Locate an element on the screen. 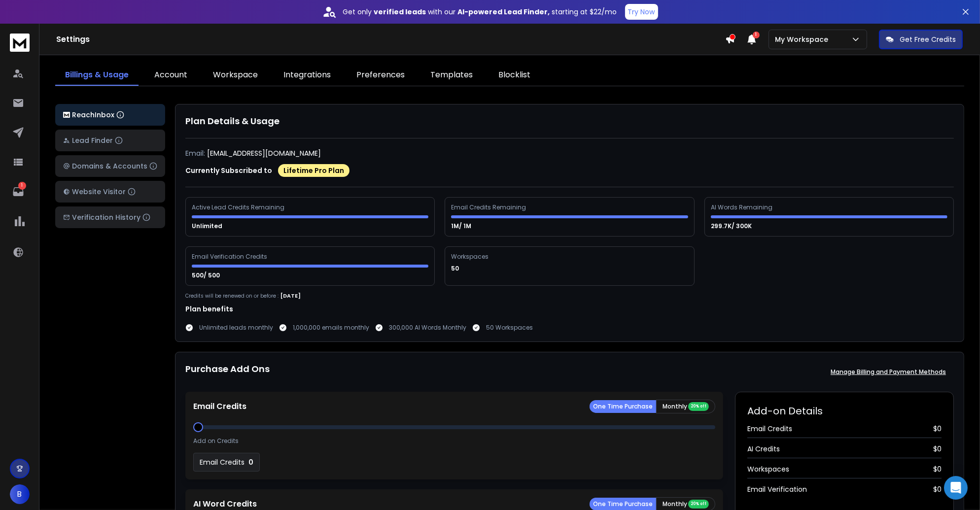 The width and height of the screenshot is (980, 510). p: 50 is located at coordinates (455, 269).